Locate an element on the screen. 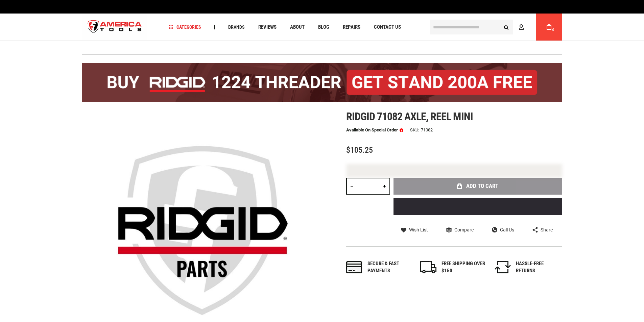  a: Contact Us is located at coordinates (387, 27).